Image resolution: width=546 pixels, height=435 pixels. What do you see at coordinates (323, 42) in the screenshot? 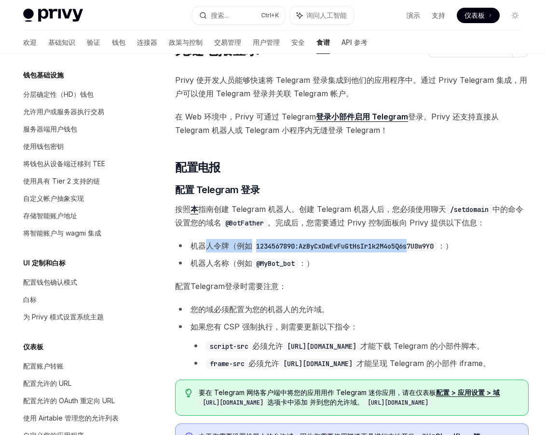
I see `a: 食谱` at bounding box center [323, 42].